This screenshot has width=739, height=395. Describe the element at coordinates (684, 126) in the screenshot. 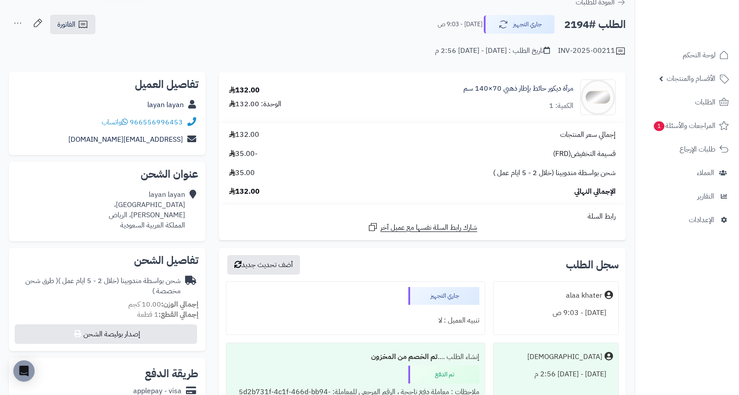

I see `span: المراجعات والأسئلة` at that location.